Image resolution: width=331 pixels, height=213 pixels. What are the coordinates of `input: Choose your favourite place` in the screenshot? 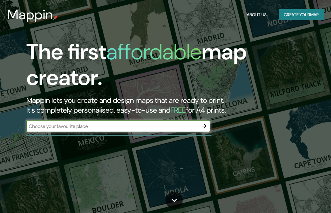 It's located at (112, 126).